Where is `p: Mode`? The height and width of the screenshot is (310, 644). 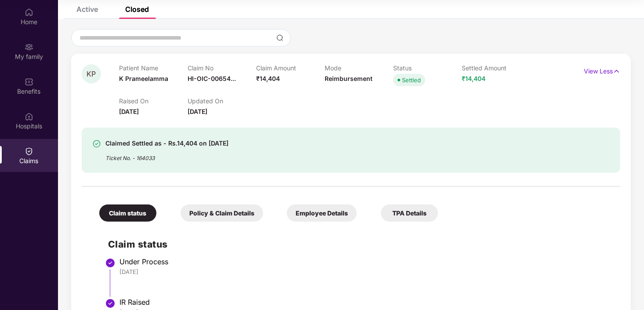
p: Mode is located at coordinates (359, 68).